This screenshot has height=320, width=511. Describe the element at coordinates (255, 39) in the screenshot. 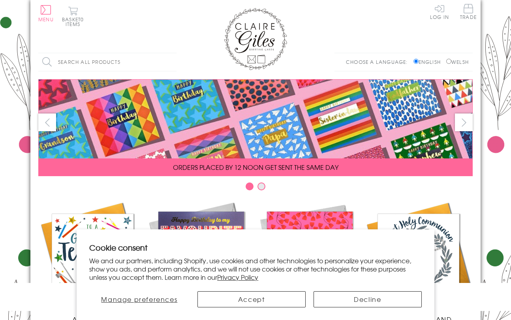

I see `img: Claire Giles Greetings Cards` at that location.